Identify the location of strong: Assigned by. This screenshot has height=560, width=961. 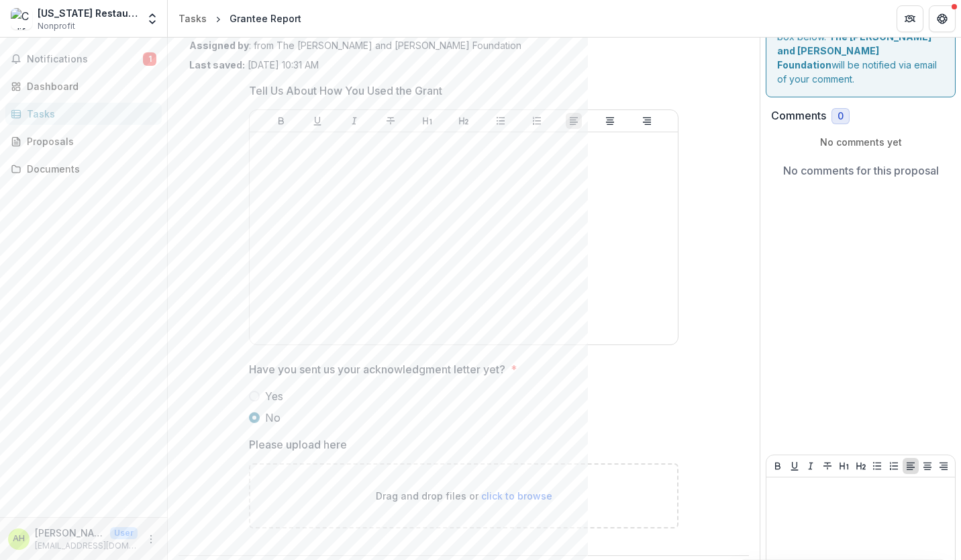
(219, 45).